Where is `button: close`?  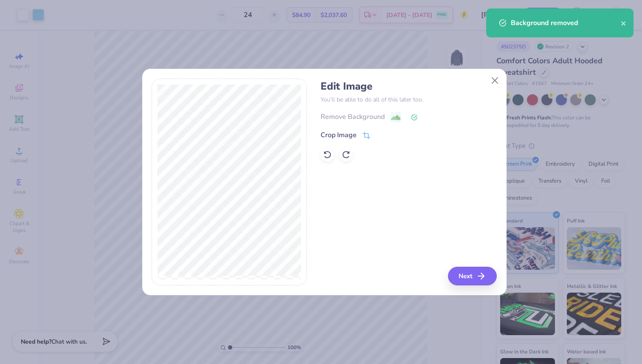 button: close is located at coordinates (624, 23).